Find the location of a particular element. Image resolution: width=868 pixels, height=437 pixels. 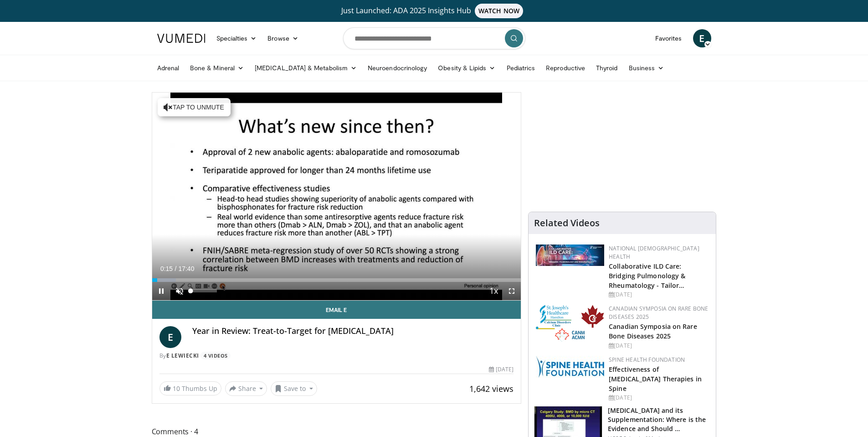

a: Pediatrics is located at coordinates (521, 68).